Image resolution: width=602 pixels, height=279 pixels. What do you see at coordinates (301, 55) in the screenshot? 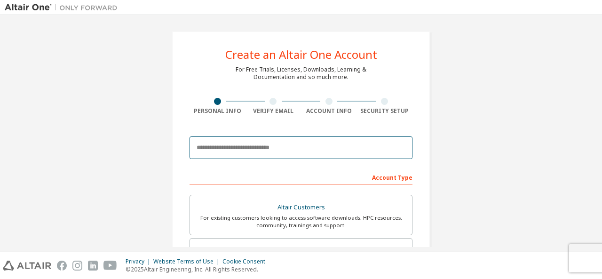
I see `div: Create an Altair One Account` at bounding box center [301, 55].